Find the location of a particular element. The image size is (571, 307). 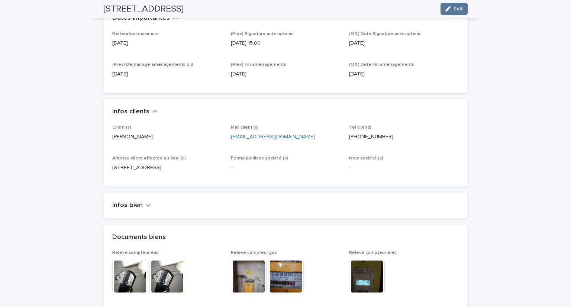

span: Mail client (s) is located at coordinates (245, 127).